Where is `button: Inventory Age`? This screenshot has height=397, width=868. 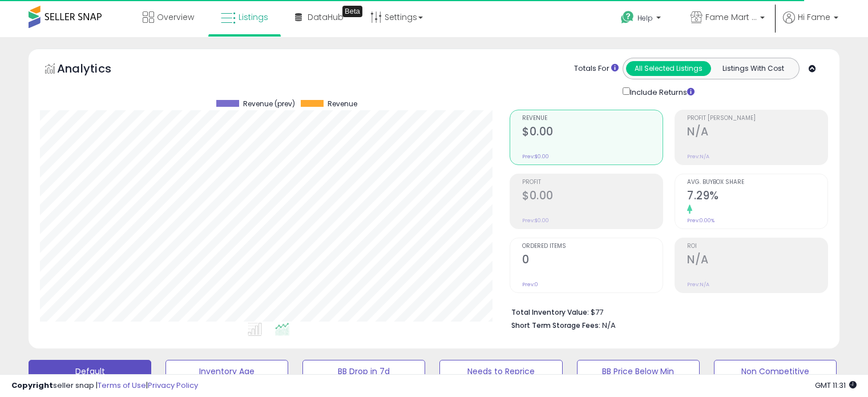
button: Inventory Age is located at coordinates (227, 371).